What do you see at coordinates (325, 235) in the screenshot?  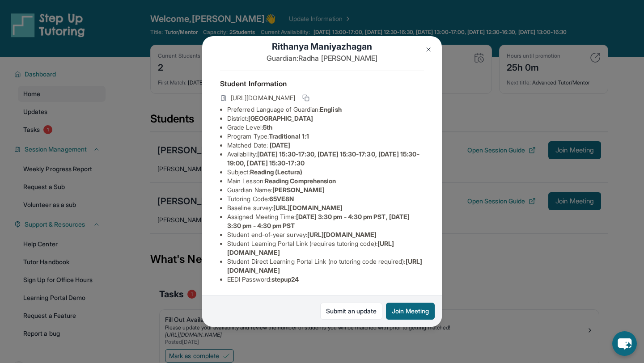 I see `li: Student end-of-year survey :` at bounding box center [325, 235].